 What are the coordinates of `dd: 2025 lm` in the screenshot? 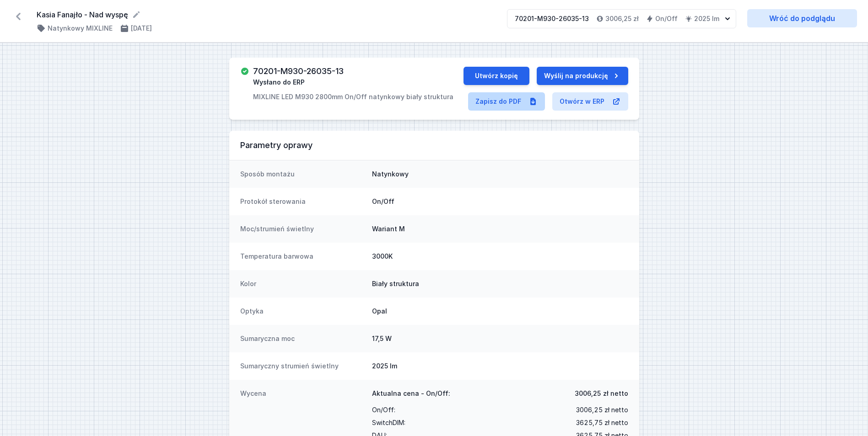 It's located at (500, 366).